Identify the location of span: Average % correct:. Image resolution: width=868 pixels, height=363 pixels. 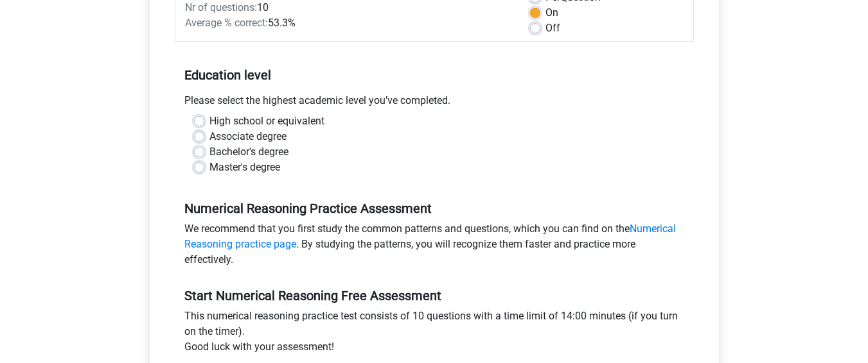
(226, 22).